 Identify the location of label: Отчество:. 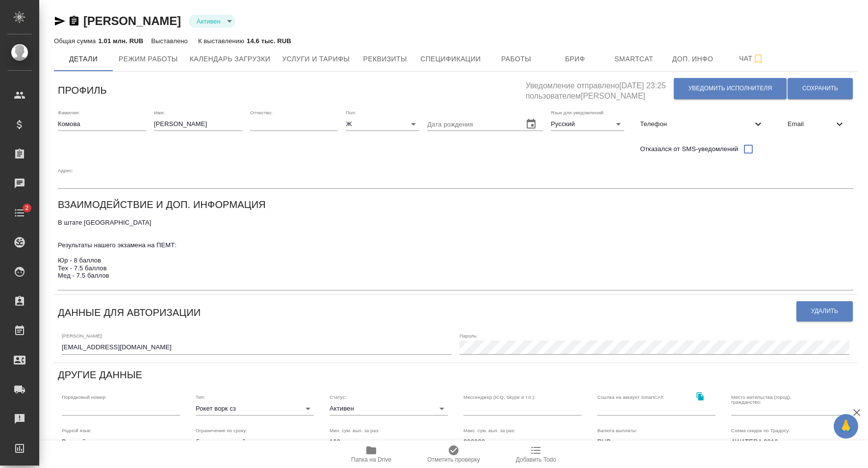
(261, 112).